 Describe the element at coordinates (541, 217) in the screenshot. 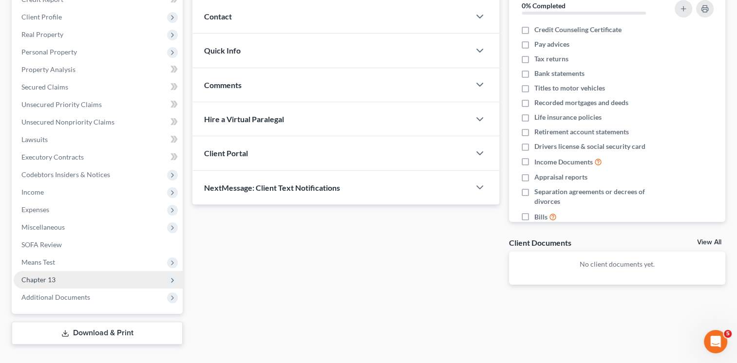

I see `span: Bills` at that location.